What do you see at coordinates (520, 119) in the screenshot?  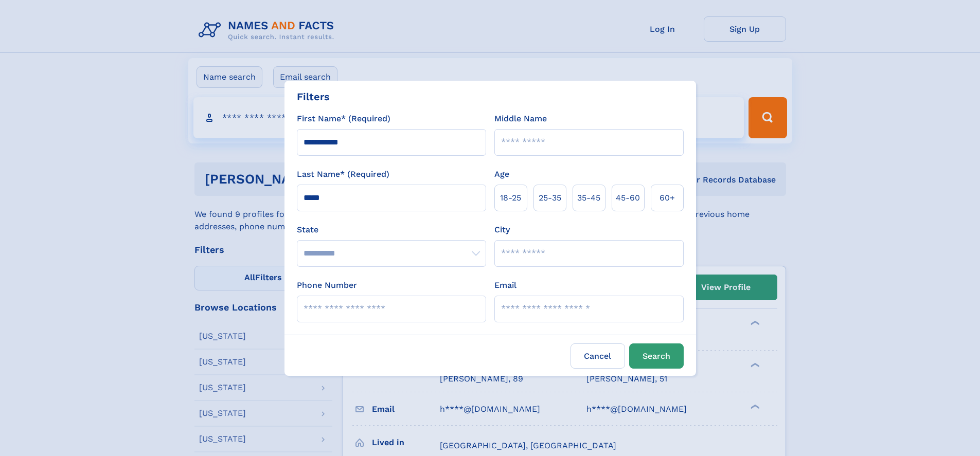 I see `label: Middle Name` at bounding box center [520, 119].